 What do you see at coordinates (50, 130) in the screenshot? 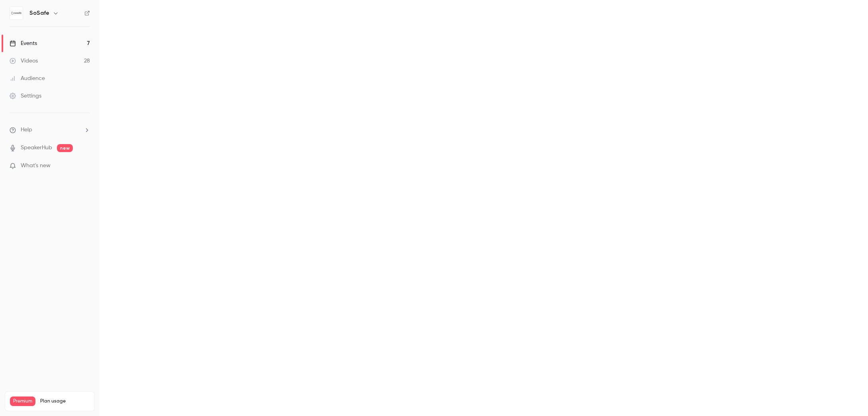
I see `li: help-dropdown-opener` at bounding box center [50, 130].